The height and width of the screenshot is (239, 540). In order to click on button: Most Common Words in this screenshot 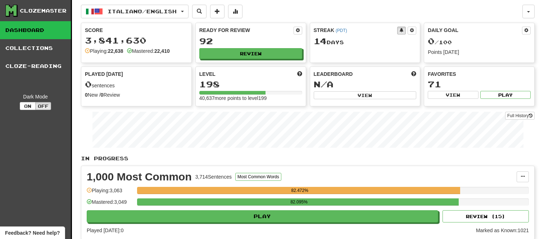, I will do `click(258, 177)`.